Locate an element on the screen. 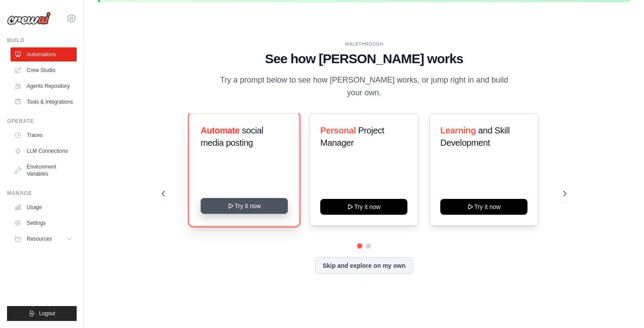  span: Personal is located at coordinates (338, 131).